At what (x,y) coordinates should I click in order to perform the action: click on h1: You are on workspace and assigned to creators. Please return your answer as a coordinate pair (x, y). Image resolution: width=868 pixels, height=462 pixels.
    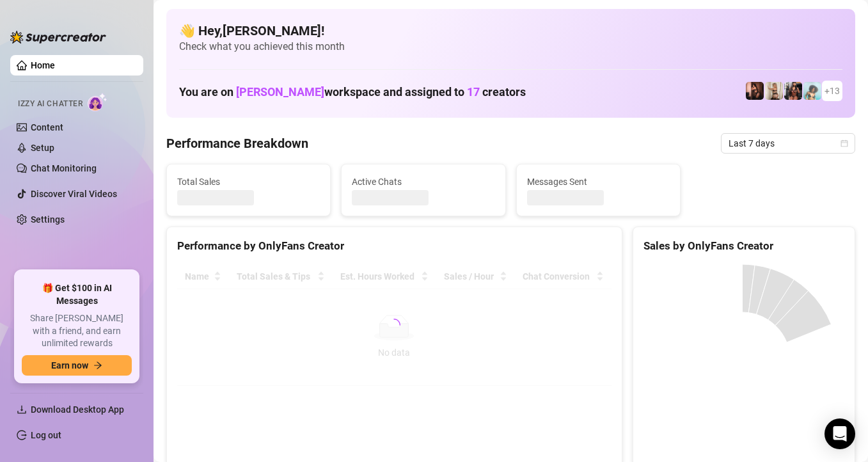
    Looking at the image, I should click on (353, 92).